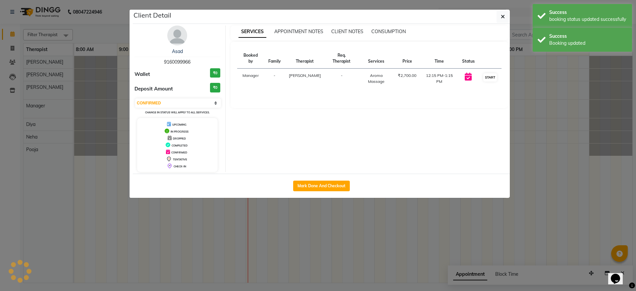 This screenshot has height=291, width=636. I want to click on span: CONSUMPTION, so click(389, 31).